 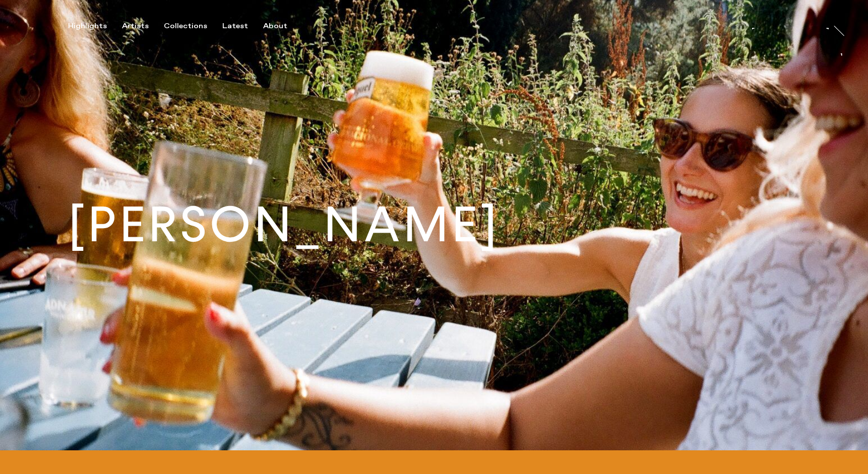 I want to click on div: About, so click(x=275, y=26).